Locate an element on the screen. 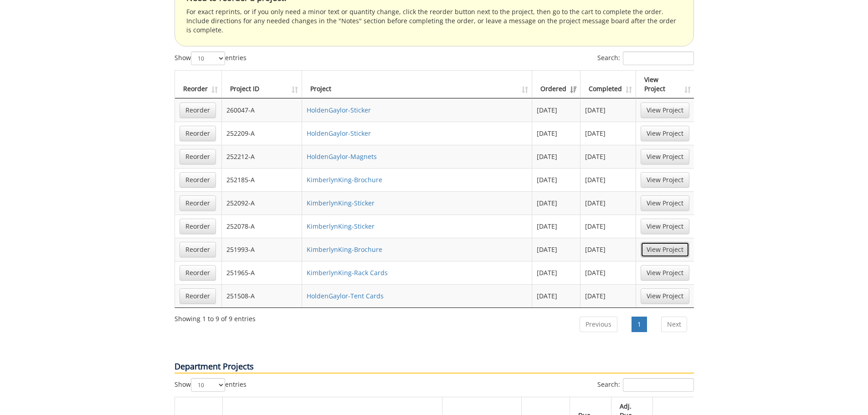 The height and width of the screenshot is (415, 868). a: HoldenGaylor-Magnets is located at coordinates (342, 156).